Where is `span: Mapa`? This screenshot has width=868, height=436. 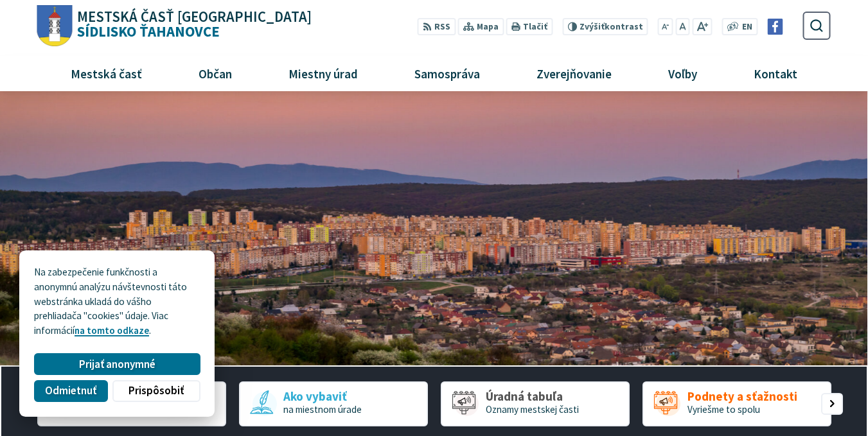 span: Mapa is located at coordinates (488, 27).